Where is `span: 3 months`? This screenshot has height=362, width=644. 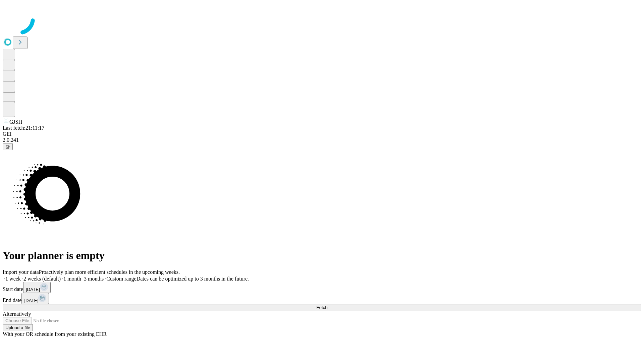 span: 3 months is located at coordinates (94, 278).